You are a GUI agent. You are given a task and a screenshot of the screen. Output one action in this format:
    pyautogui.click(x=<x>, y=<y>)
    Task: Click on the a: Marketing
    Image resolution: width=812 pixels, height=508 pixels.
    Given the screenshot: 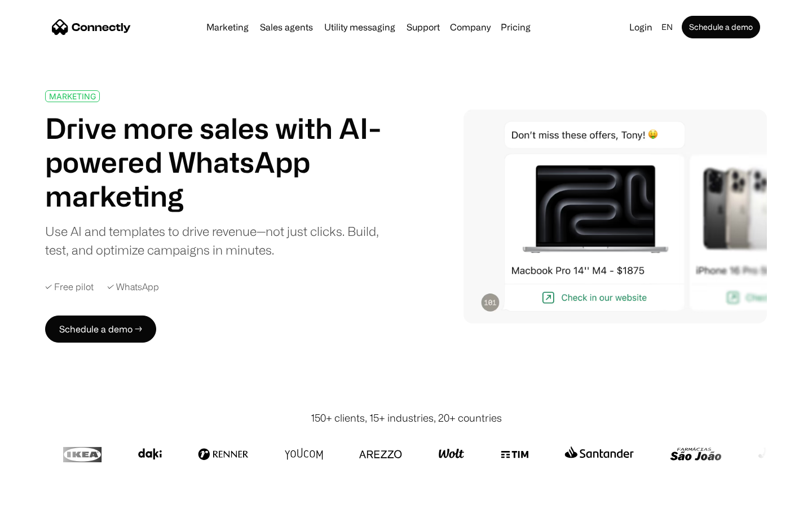 What is the action you would take?
    pyautogui.click(x=227, y=27)
    